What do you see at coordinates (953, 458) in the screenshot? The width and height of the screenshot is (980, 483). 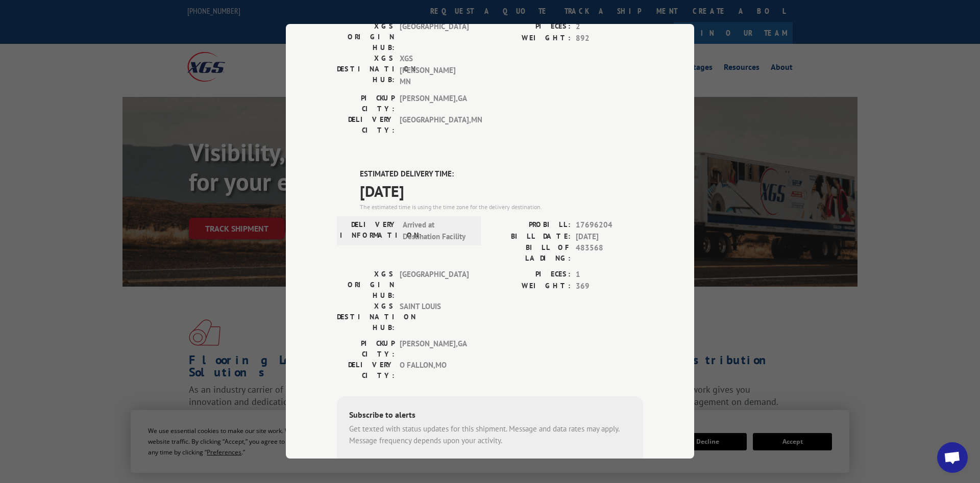 I see `div: Open chat` at bounding box center [953, 458].